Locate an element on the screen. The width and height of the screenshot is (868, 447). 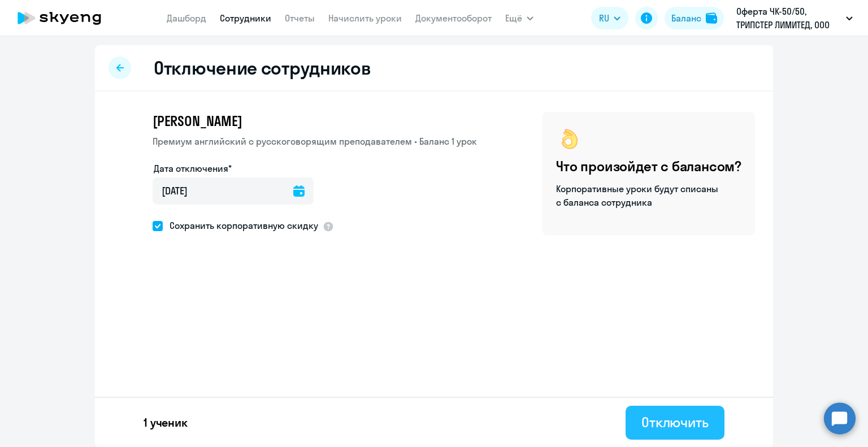
h2: Отключение сотрудников is located at coordinates (262, 68).